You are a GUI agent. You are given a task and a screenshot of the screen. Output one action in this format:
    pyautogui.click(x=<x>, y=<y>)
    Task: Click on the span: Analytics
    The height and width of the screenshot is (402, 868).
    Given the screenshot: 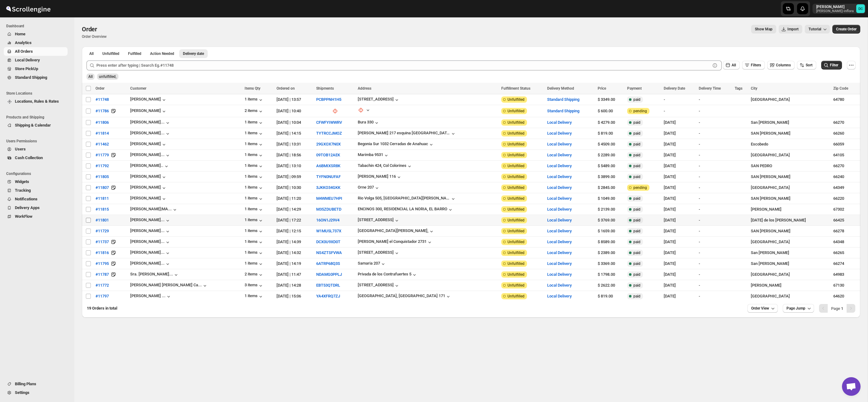 What is the action you would take?
    pyautogui.click(x=23, y=43)
    